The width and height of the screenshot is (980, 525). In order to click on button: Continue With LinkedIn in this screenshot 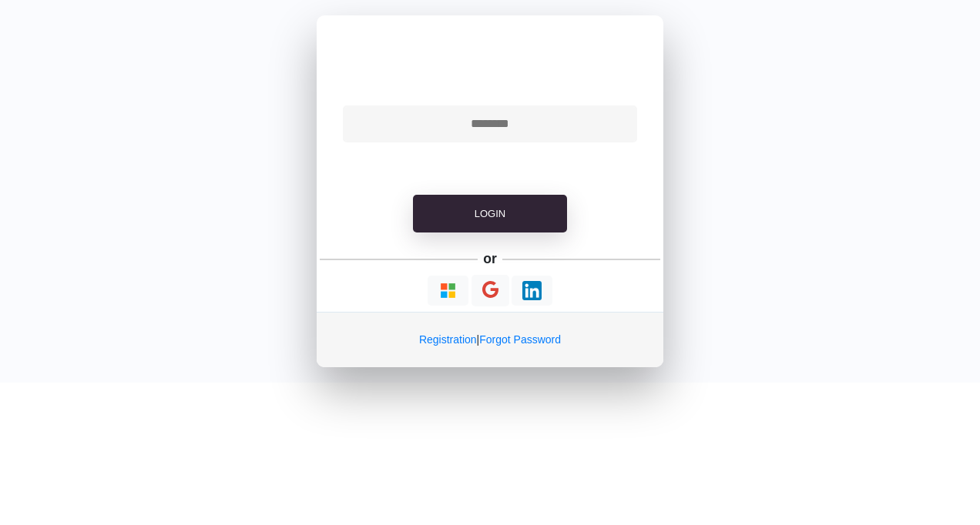, I will do `click(531, 291)`.